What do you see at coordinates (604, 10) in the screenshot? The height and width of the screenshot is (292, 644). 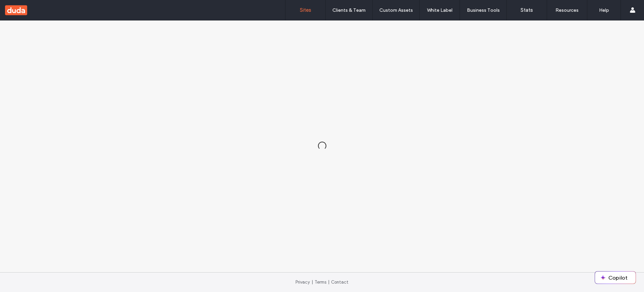 I see `label: Help` at bounding box center [604, 10].